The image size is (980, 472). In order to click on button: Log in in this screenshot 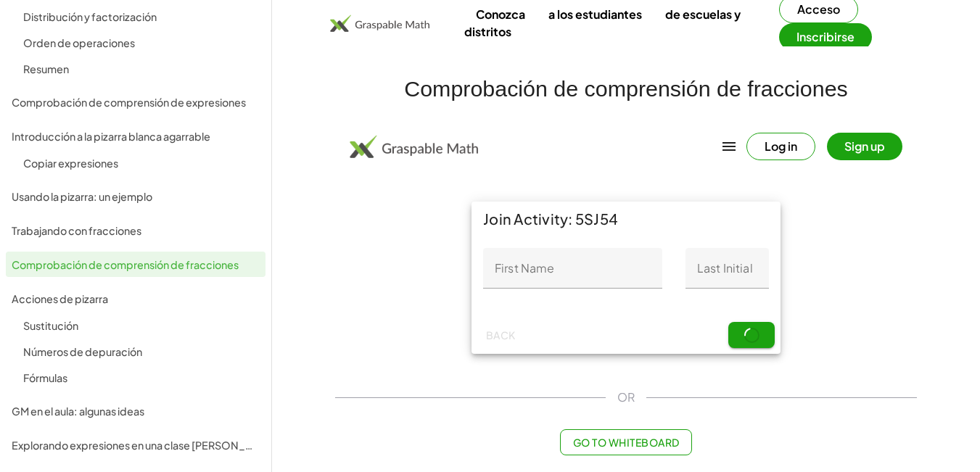, I will do `click(454, 23)`.